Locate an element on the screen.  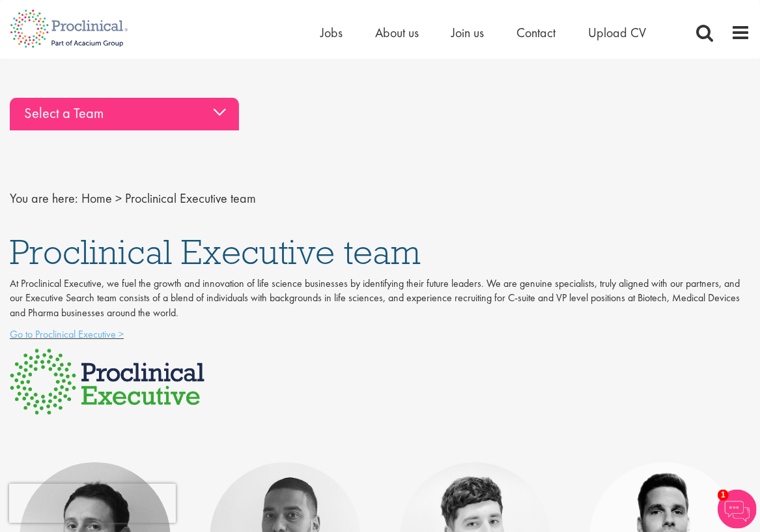
a: Go to Proclinical Executive > is located at coordinates (67, 334).